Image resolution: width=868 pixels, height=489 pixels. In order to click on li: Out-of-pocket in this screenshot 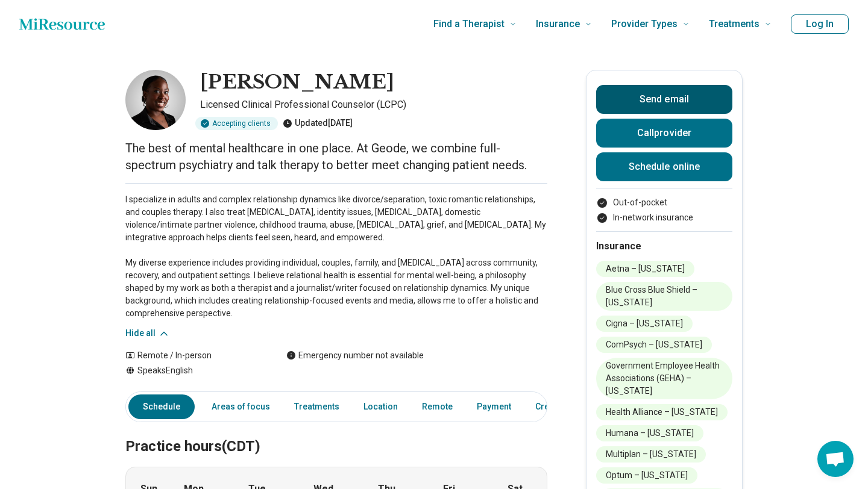, I will do `click(664, 203)`.